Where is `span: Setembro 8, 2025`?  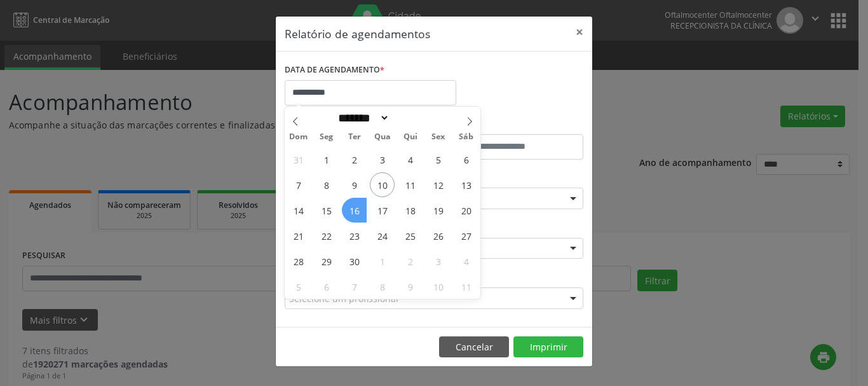 span: Setembro 8, 2025 is located at coordinates (326, 185).